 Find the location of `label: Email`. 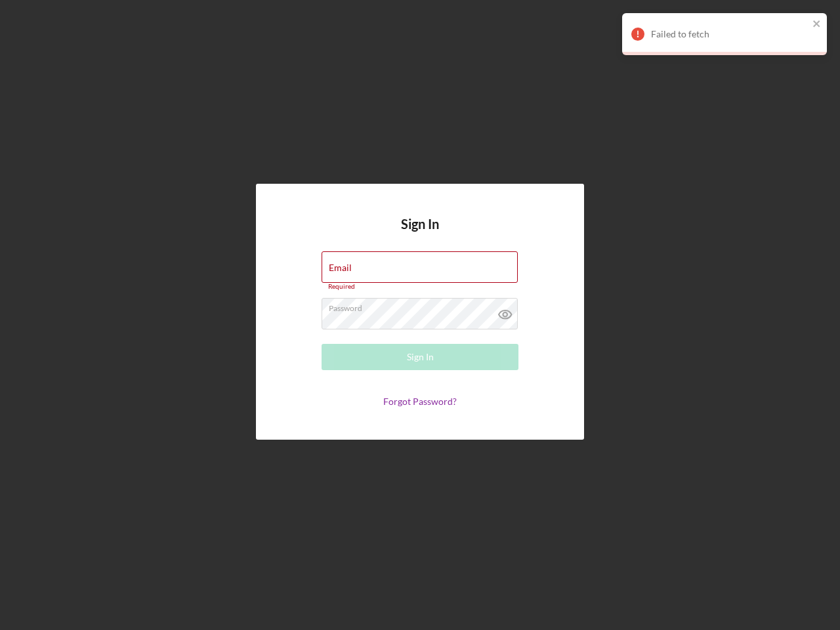

label: Email is located at coordinates (340, 268).